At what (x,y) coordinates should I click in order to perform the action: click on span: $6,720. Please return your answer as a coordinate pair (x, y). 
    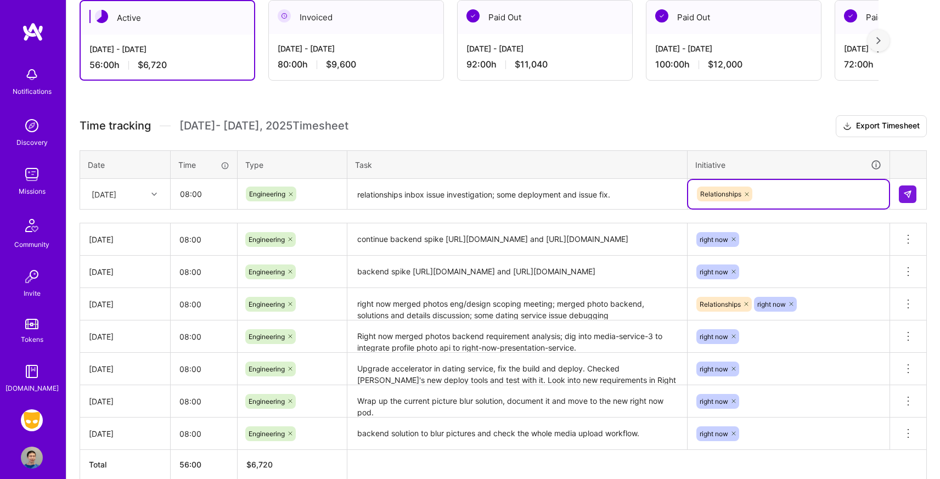
    Looking at the image, I should click on (152, 65).